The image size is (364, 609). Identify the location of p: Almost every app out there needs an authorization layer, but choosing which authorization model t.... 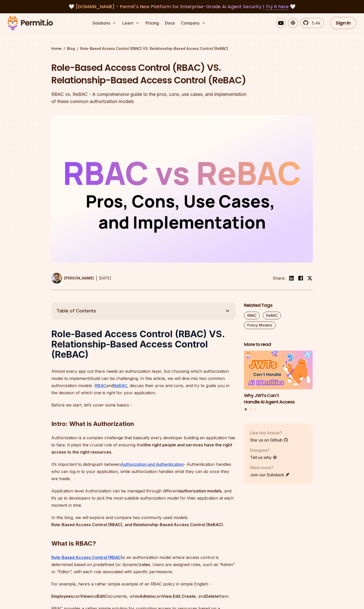
(143, 382).